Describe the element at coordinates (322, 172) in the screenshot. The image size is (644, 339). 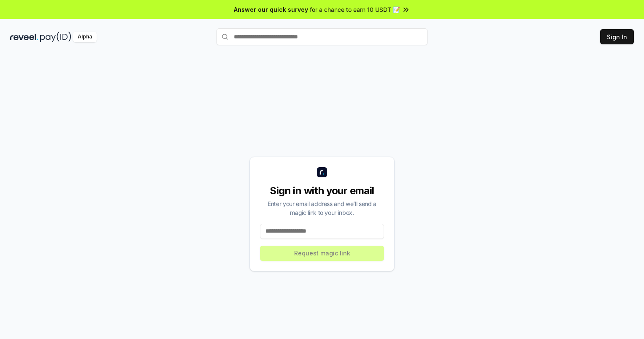
I see `img: logo_small` at that location.